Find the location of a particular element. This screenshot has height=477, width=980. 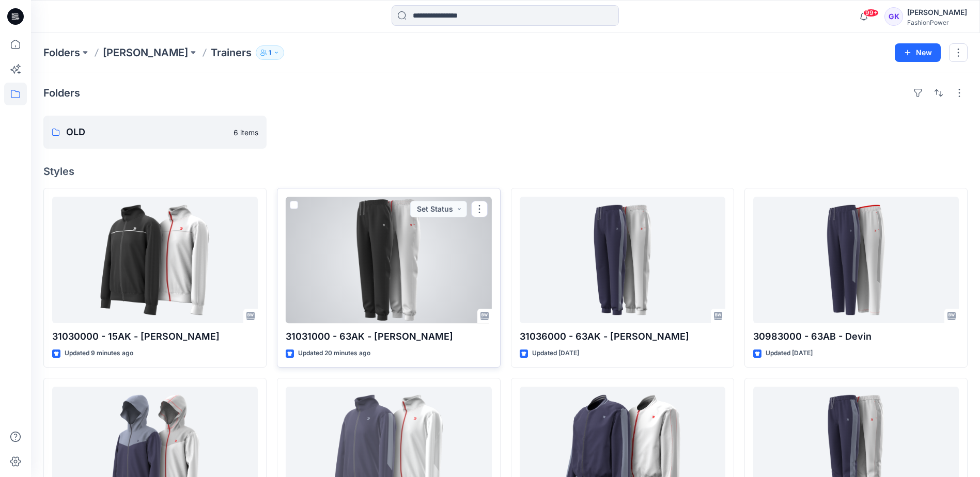

div: GK is located at coordinates (894, 17).